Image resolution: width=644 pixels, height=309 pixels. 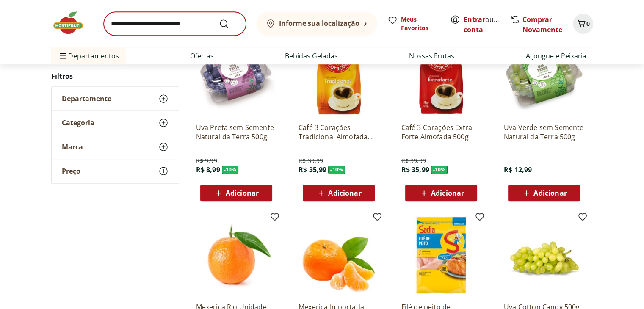 I want to click on a: Uva Preta sem Semente Natural da Terra 500g, so click(x=236, y=132).